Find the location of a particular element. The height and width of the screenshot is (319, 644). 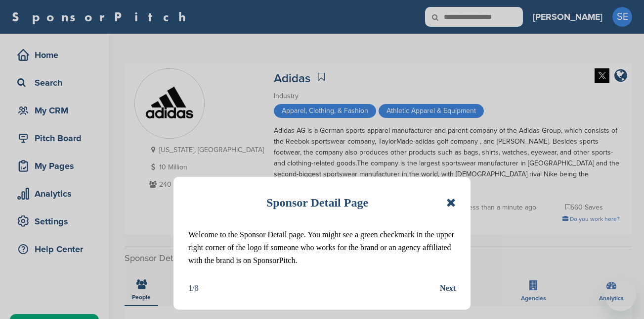

div: 1/8 is located at coordinates (193, 288).